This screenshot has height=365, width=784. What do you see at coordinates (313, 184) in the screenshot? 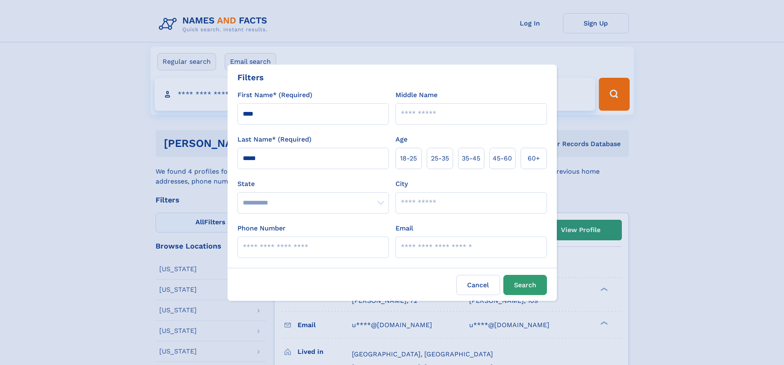
I see `label: State` at bounding box center [313, 184].